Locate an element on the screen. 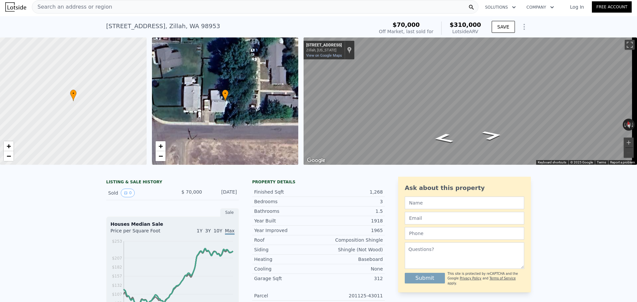  div: Siding is located at coordinates (286, 250).